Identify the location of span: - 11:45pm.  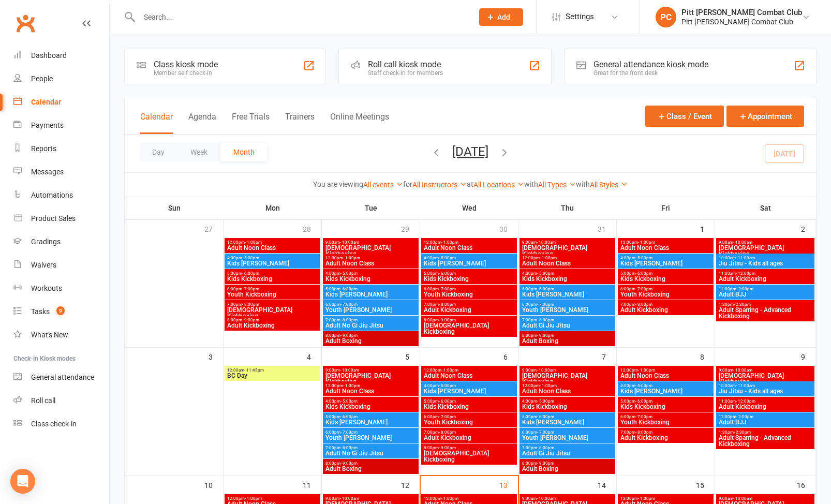
(254, 370).